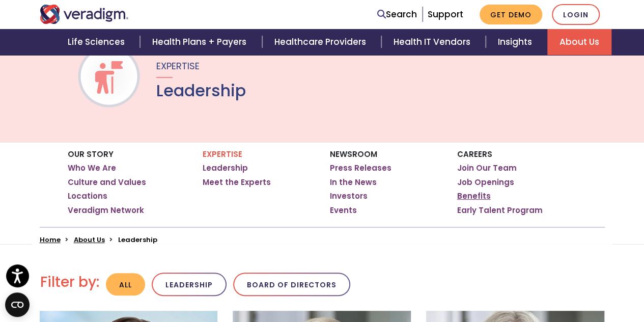  Describe the element at coordinates (225, 168) in the screenshot. I see `a: Leadership` at that location.